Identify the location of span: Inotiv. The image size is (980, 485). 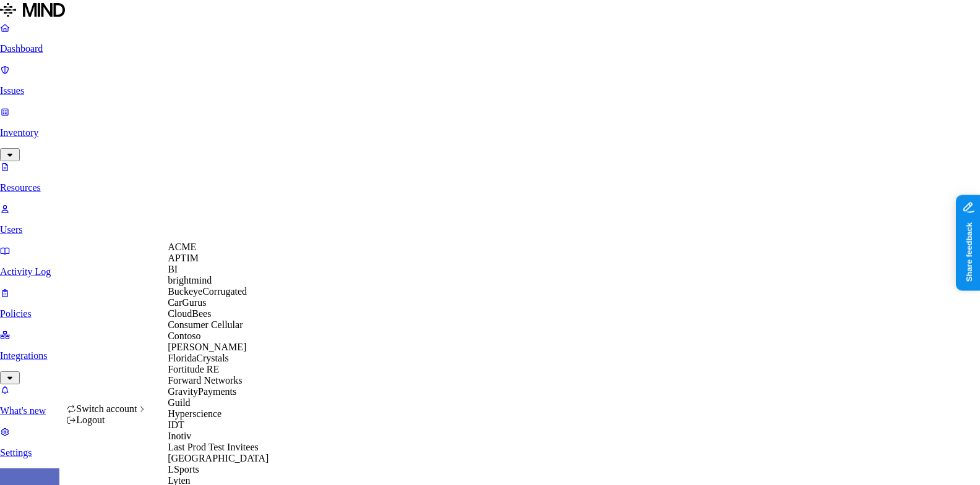
(180, 436).